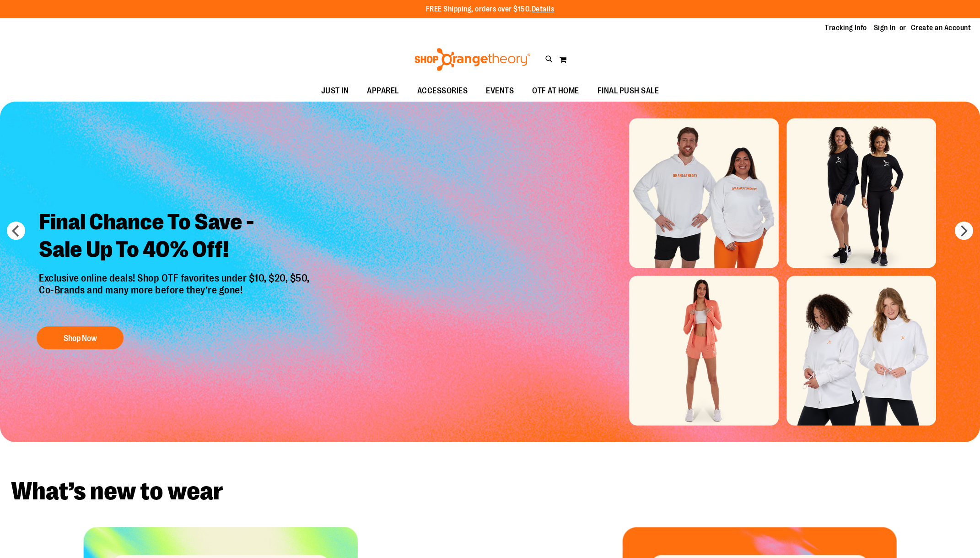 Image resolution: width=980 pixels, height=558 pixels. I want to click on p: FREE Shipping, orders over $150., so click(490, 9).